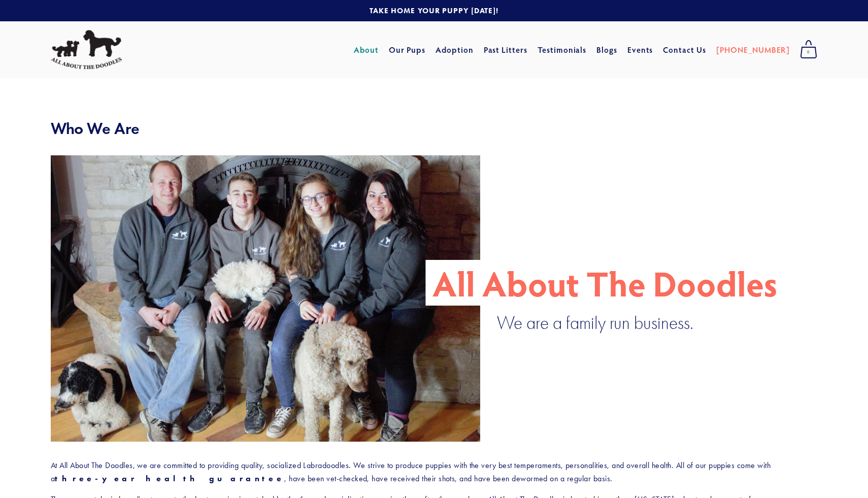  Describe the element at coordinates (684, 50) in the screenshot. I see `a: Contact Us` at that location.